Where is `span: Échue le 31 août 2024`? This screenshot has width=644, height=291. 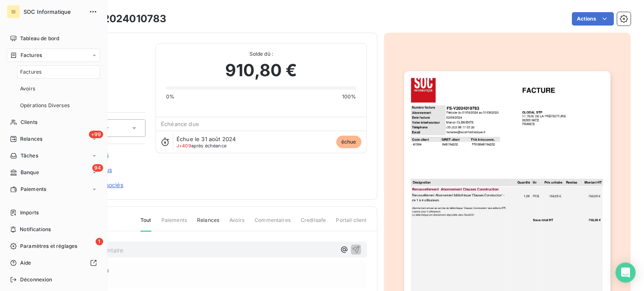 span: Échue le 31 août 2024 is located at coordinates (206, 139).